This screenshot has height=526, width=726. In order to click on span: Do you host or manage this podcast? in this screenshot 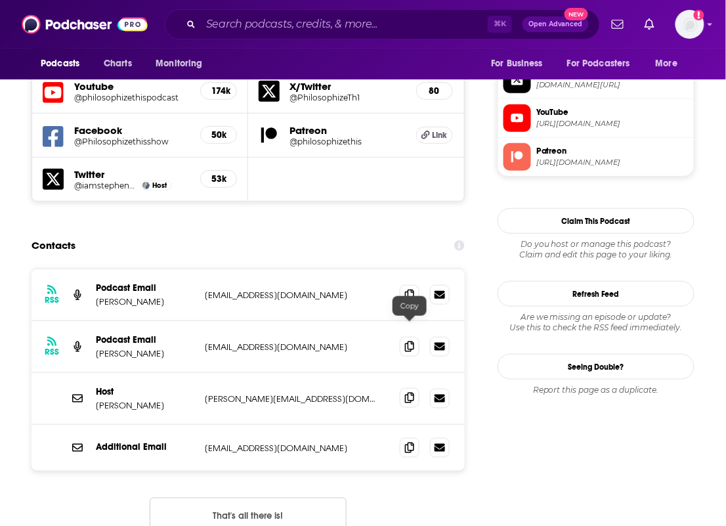, I will do `click(596, 244)`.